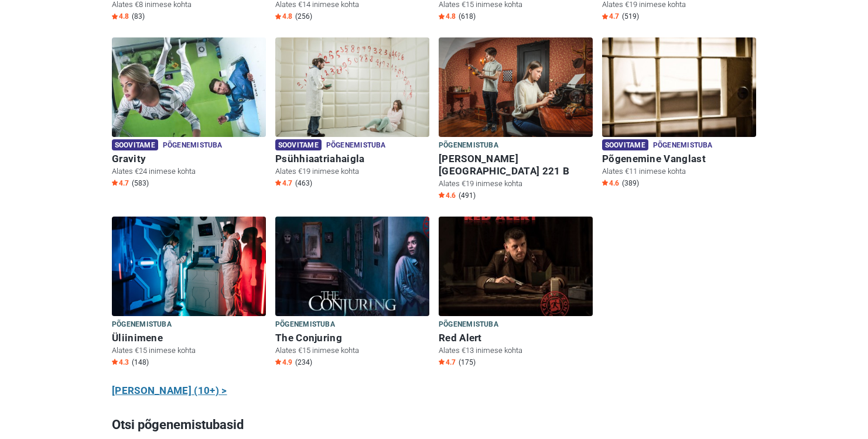  I want to click on span: (234), so click(303, 362).